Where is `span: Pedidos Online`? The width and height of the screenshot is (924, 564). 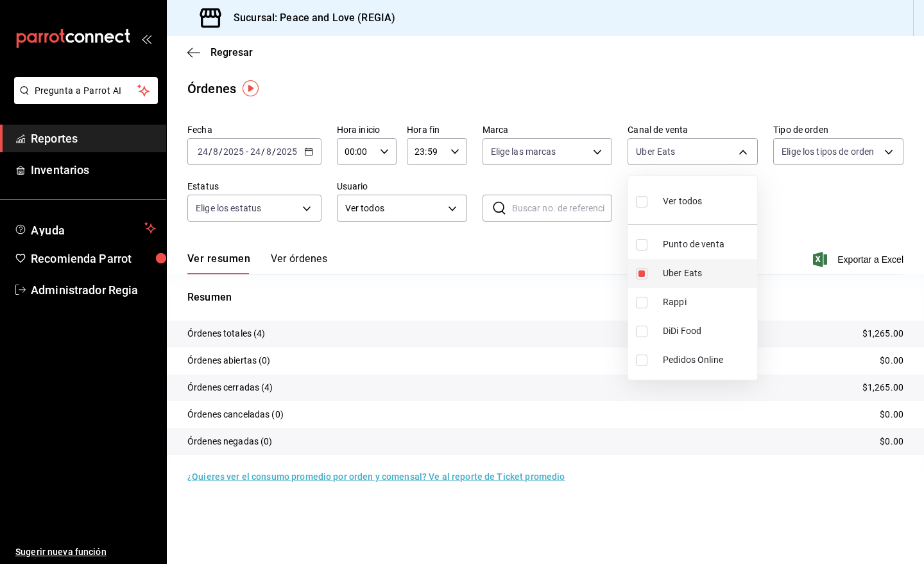
span: Pedidos Online is located at coordinates (707, 360).